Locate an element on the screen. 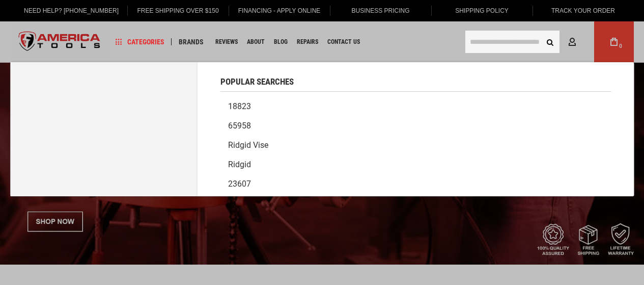  button: Search is located at coordinates (550, 42).